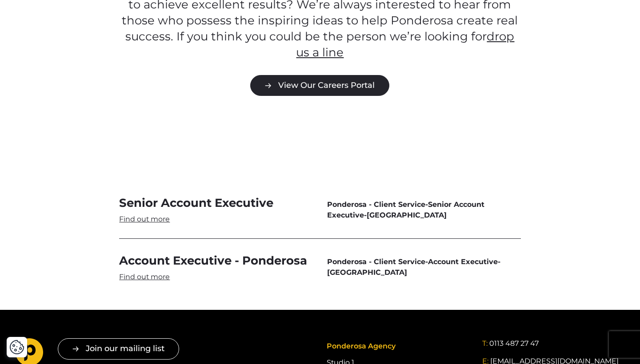 This screenshot has height=364, width=640. What do you see at coordinates (319, 85) in the screenshot?
I see `a: View Our Careers Portal` at bounding box center [319, 85].